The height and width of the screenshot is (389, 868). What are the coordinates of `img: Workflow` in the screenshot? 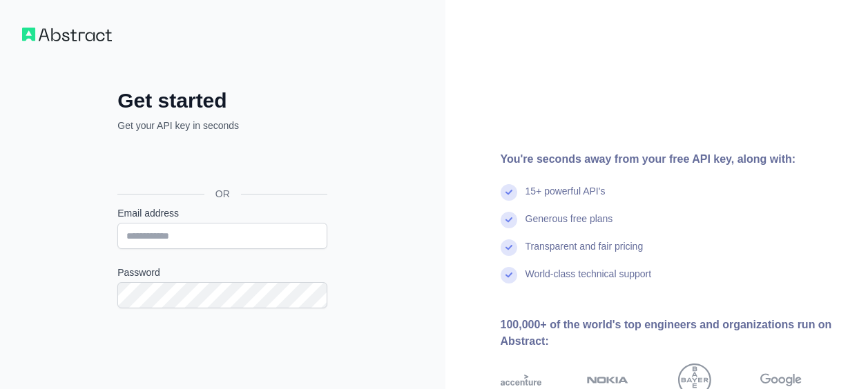 It's located at (67, 35).